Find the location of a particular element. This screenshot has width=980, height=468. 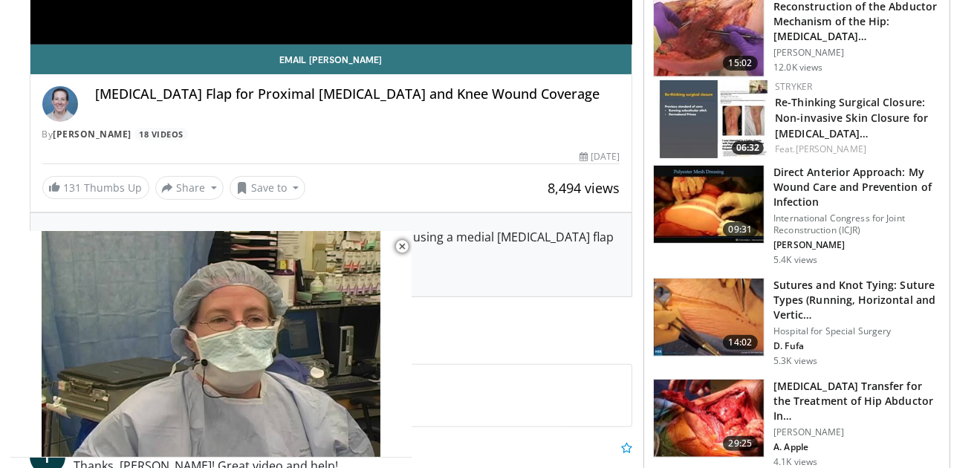

a: 14:02 Sutures and Knot Tying: Suture Types (Running, Horizontal and Vertic… Hospital for Special ... is located at coordinates (796, 322).